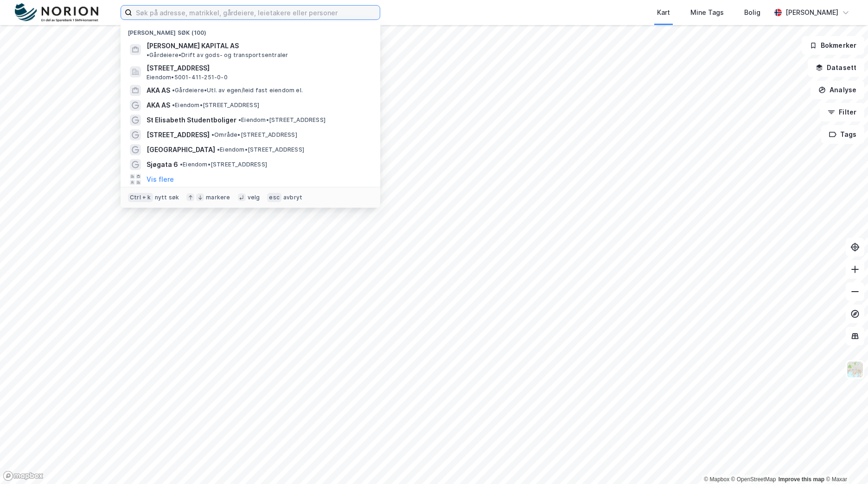 The width and height of the screenshot is (868, 484). Describe the element at coordinates (663, 13) in the screenshot. I see `div: Kart` at that location.